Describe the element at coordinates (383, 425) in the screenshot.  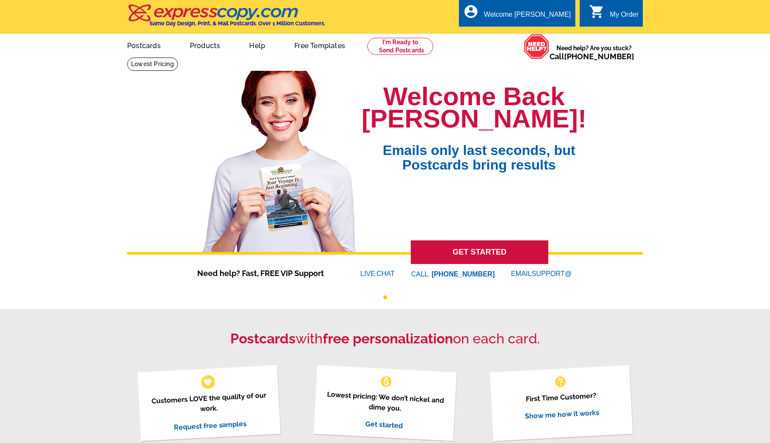
I see `a: Get started` at that location.